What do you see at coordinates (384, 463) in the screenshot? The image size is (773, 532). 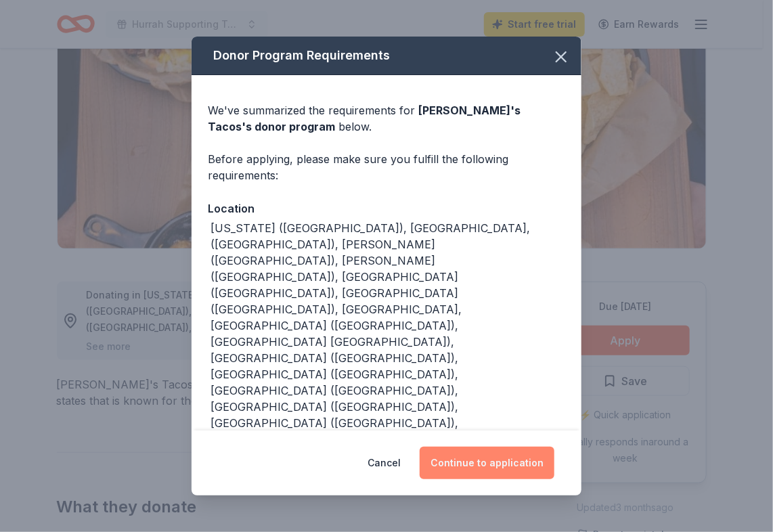 I see `button: Cancel` at bounding box center [384, 463].